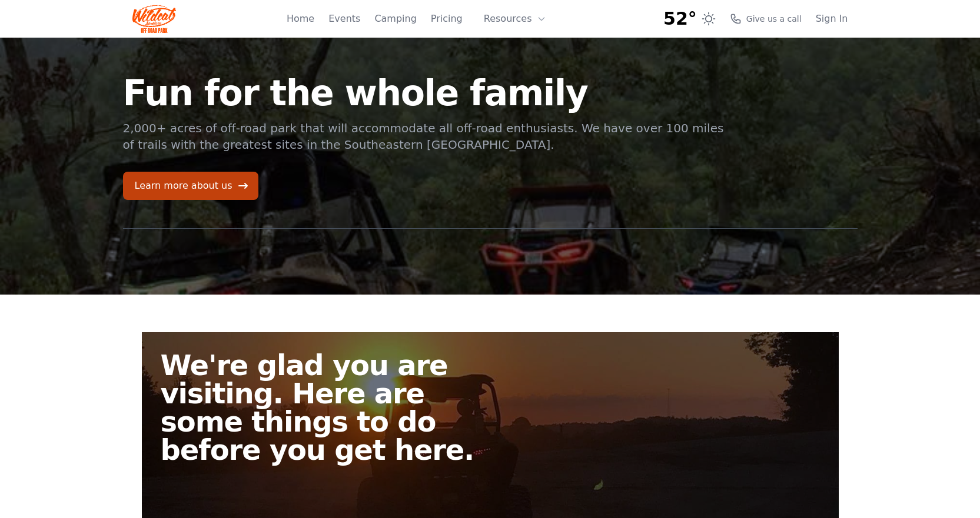 This screenshot has height=518, width=980. What do you see at coordinates (831, 19) in the screenshot?
I see `a: Sign In` at bounding box center [831, 19].